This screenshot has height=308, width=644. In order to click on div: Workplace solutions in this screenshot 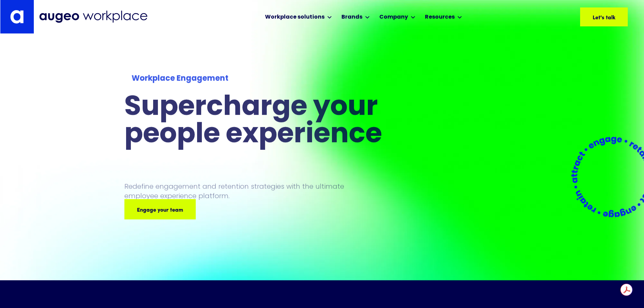, I will do `click(295, 17)`.